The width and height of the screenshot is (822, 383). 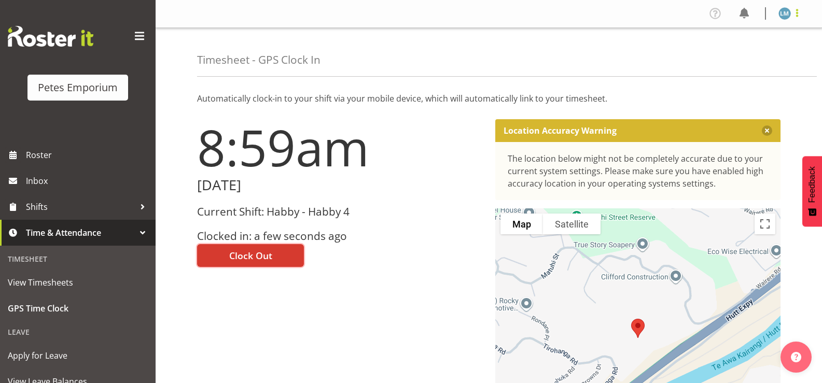 I want to click on button: Close message, so click(x=767, y=131).